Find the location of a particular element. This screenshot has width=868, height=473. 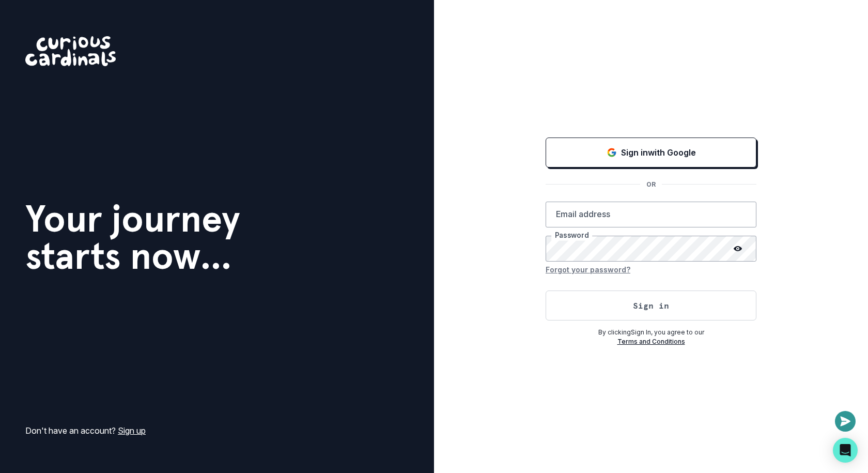

button: Sign in with Google (GSuite) is located at coordinates (651, 152).